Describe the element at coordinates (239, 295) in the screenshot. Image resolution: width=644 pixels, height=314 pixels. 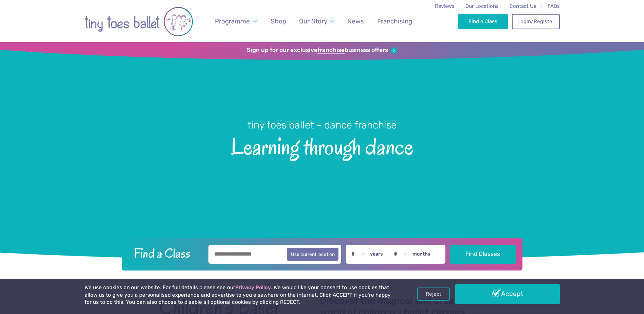
I see `p: We use cookies on our website. For full details please see our . We would like your consent to us...` at that location.